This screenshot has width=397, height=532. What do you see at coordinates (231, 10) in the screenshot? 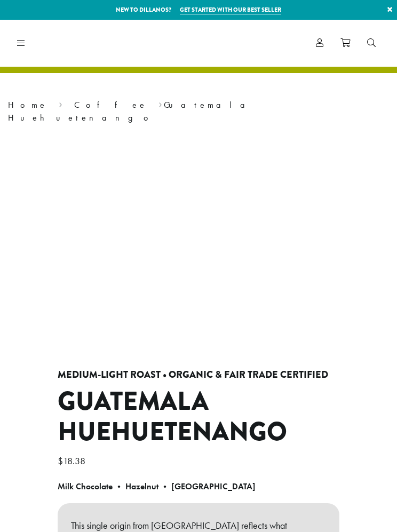
I see `a: Get started with our best seller` at bounding box center [231, 10].